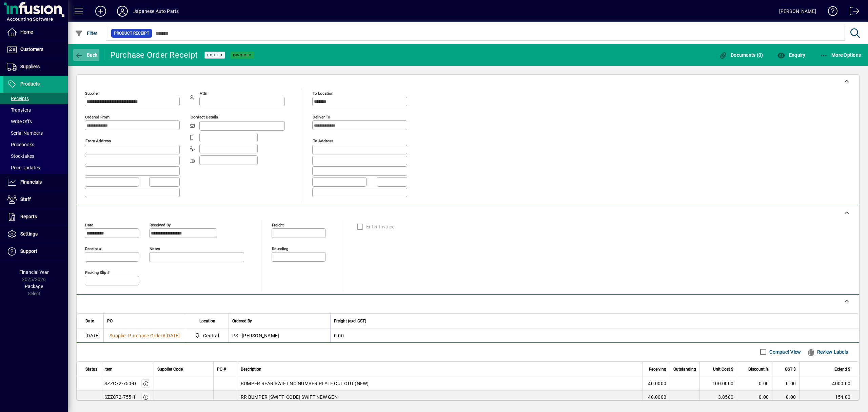 The image size is (868, 412). What do you see at coordinates (35, 133) in the screenshot?
I see `a: Serial Numbers` at bounding box center [35, 133].